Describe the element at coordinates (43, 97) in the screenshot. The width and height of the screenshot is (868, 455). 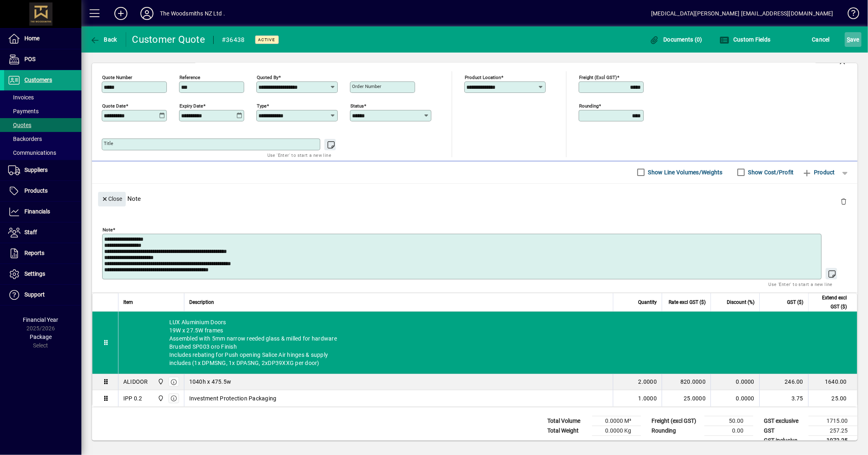
I see `a: Invoices` at that location.